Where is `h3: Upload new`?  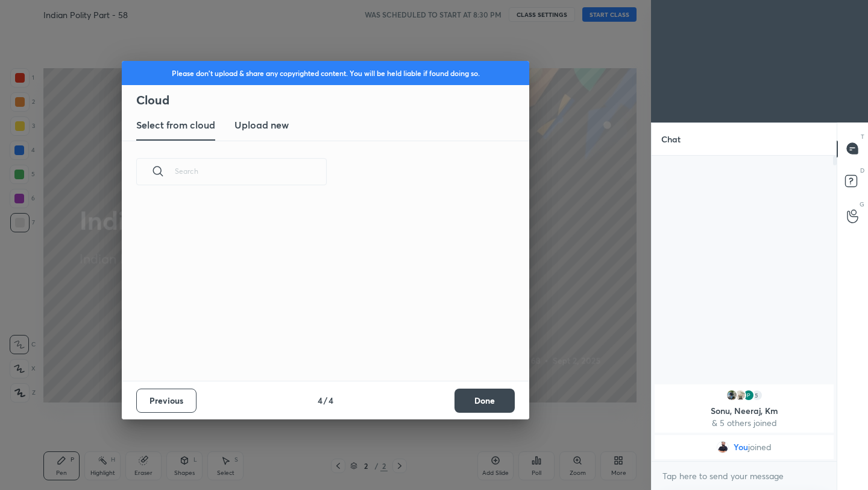 h3: Upload new is located at coordinates (262, 125).